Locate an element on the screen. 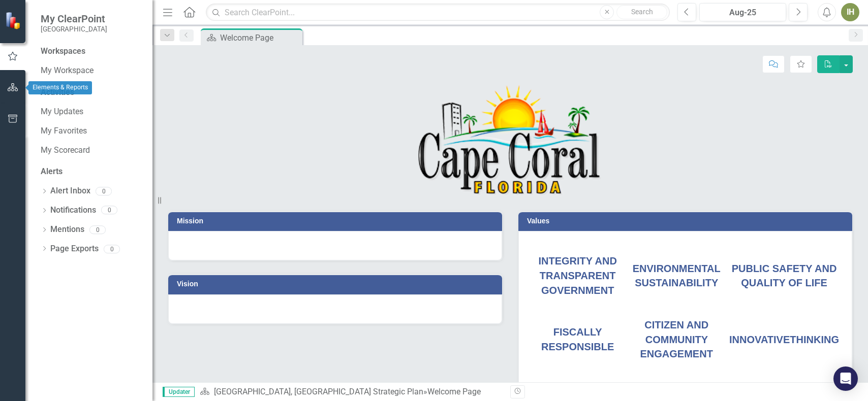  img: ClearPoint Strategy is located at coordinates (14, 20).